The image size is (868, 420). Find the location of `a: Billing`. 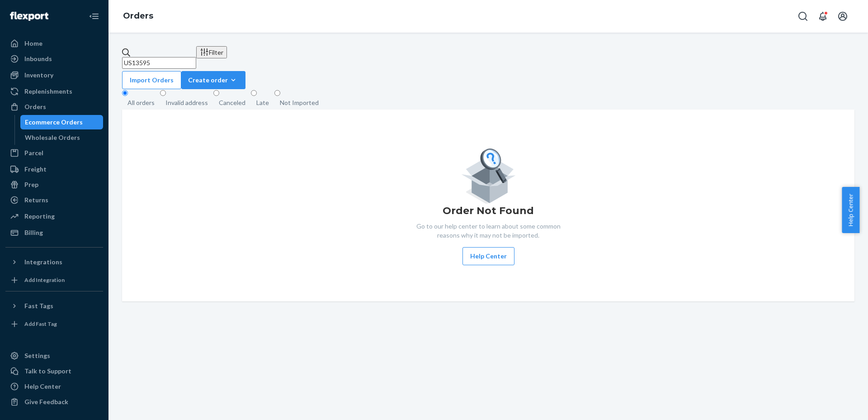

a: Billing is located at coordinates (54, 232).